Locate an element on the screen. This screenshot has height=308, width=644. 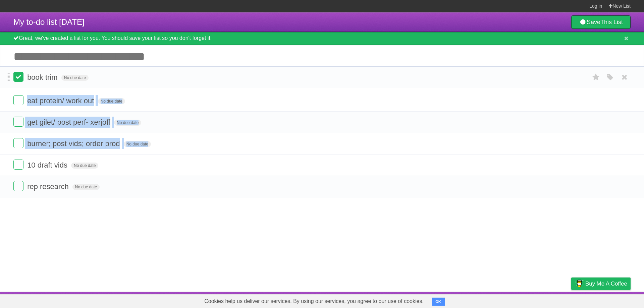
span: book trim is located at coordinates (43, 77).